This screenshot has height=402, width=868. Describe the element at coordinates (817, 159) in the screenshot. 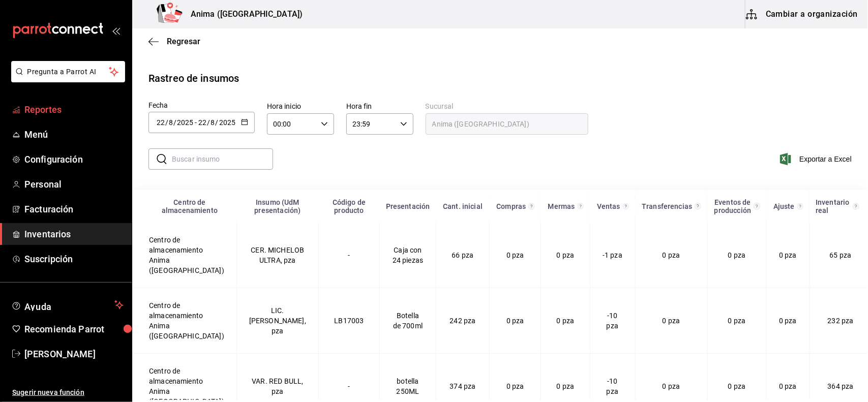

I see `span: Exportar a Excel` at that location.